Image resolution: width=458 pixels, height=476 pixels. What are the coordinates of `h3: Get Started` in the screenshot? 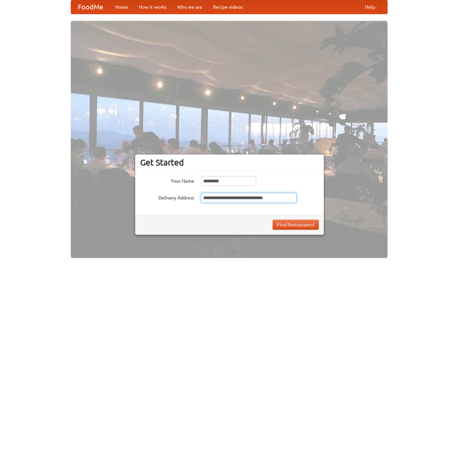 It's located at (229, 163).